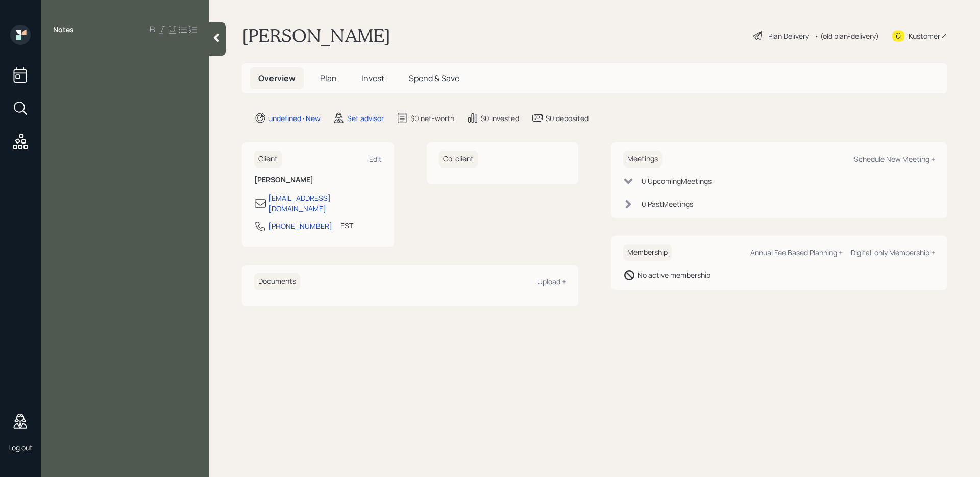  Describe the element at coordinates (277, 78) in the screenshot. I see `span: Overview` at that location.